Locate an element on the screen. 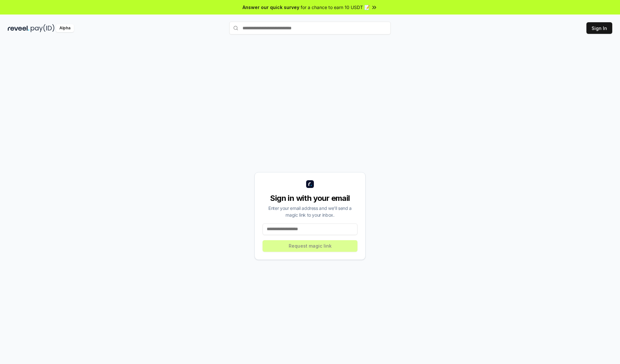 This screenshot has height=364, width=620. img: logo_small is located at coordinates (310, 184).